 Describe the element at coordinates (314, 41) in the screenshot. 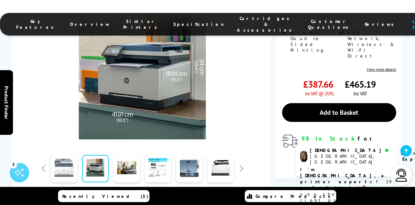

I see `span: Automatic Double Sided Printing` at that location.